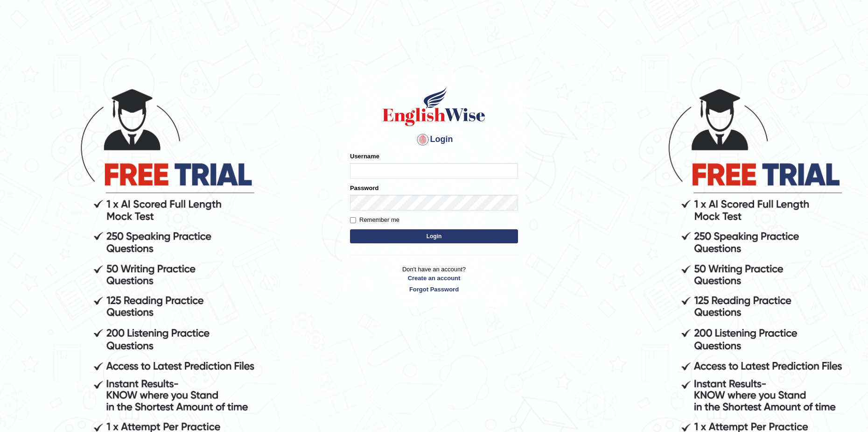 Image resolution: width=868 pixels, height=432 pixels. I want to click on a: Create an account, so click(434, 277).